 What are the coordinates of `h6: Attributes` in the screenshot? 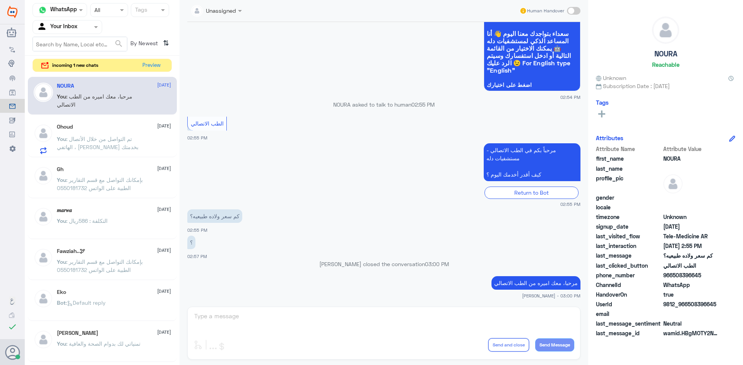 It's located at (609, 138).